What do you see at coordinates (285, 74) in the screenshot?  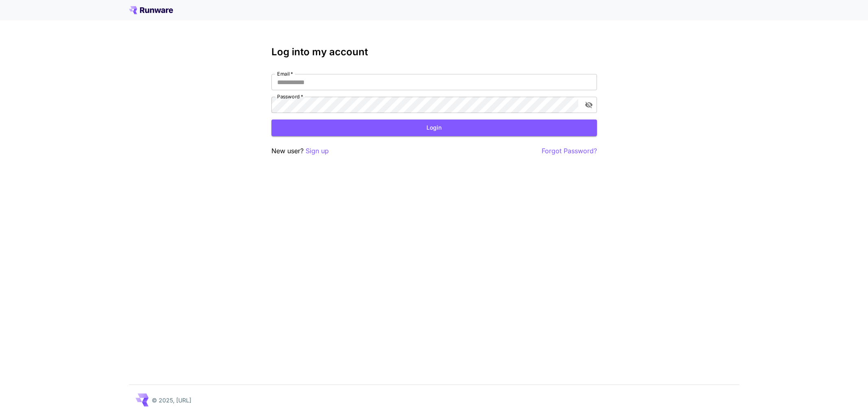 I see `label: Email` at bounding box center [285, 74].